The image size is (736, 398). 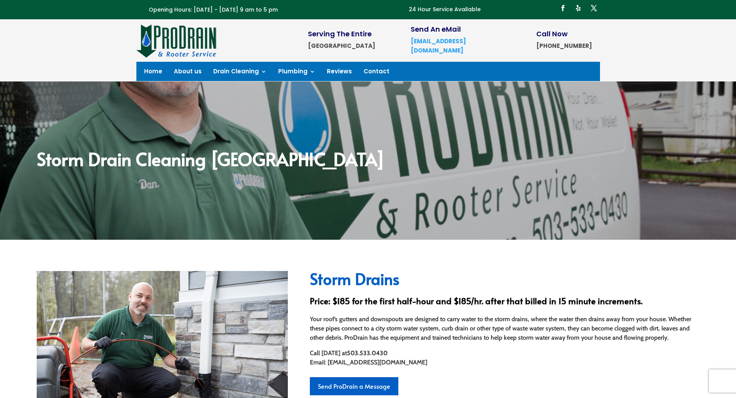 What do you see at coordinates (339, 73) in the screenshot?
I see `a: Reviews` at bounding box center [339, 73].